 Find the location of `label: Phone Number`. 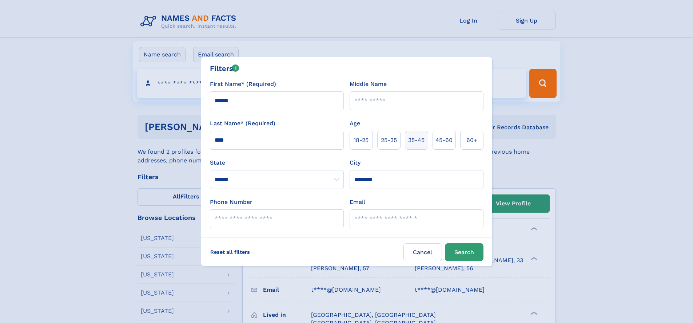

label: Phone Number is located at coordinates (231, 202).